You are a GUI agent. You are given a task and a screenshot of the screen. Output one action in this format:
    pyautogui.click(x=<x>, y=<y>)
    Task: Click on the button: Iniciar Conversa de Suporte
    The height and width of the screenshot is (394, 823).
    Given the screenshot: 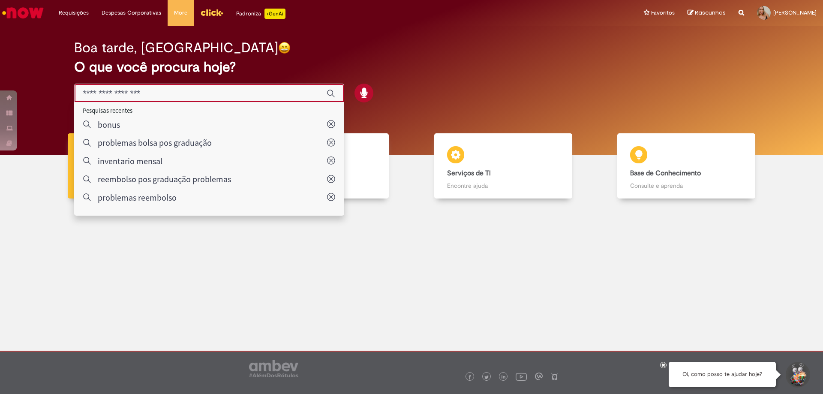 What is the action you would take?
    pyautogui.click(x=797, y=375)
    